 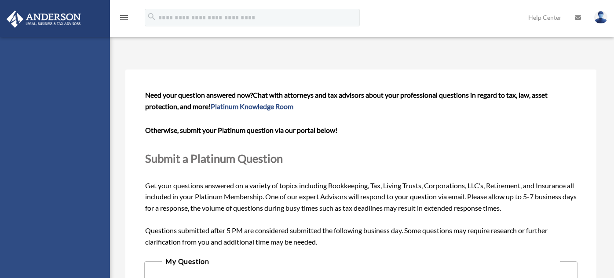 What do you see at coordinates (44, 19) in the screenshot?
I see `img: Anderson Advisors Platinum Portal` at bounding box center [44, 19].